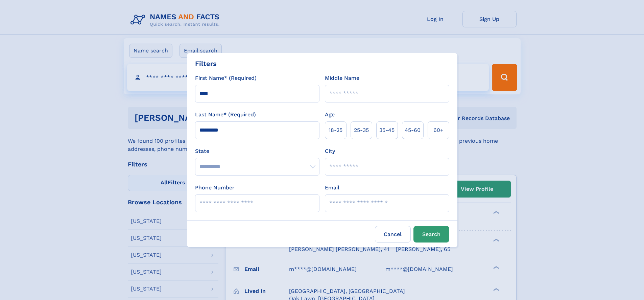 This screenshot has width=644, height=300. What do you see at coordinates (330, 115) in the screenshot?
I see `label: Age` at bounding box center [330, 115].